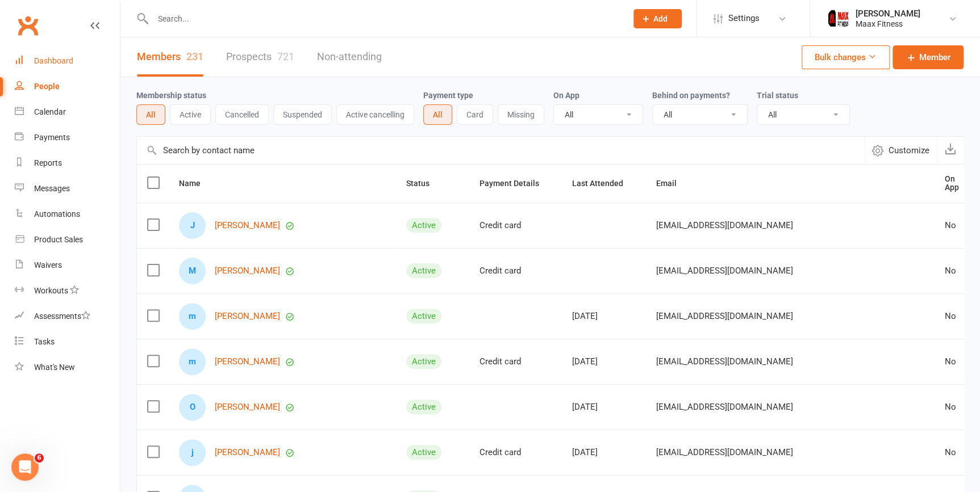 This screenshot has height=492, width=980. I want to click on span: 6, so click(39, 458).